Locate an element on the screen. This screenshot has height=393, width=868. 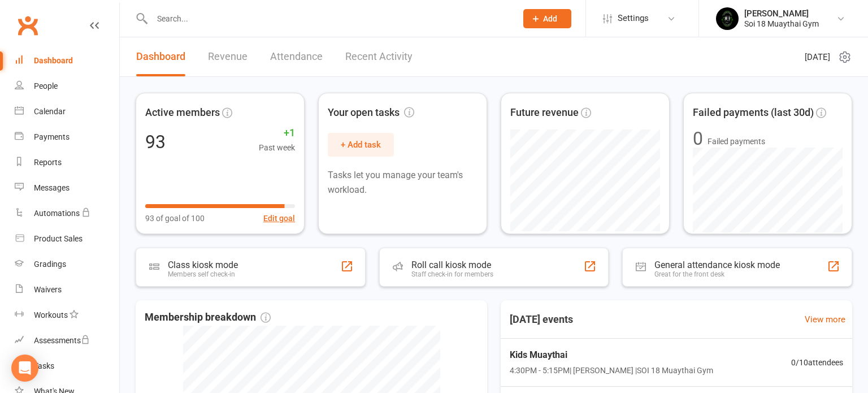
a: Revenue is located at coordinates (228, 56).